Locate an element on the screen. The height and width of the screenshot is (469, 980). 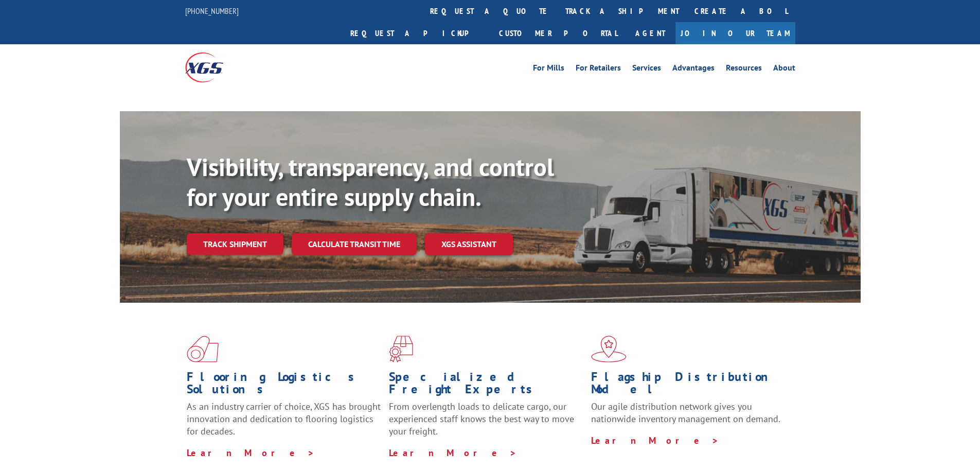
img: xgs-icon-focused-on-flooring-red is located at coordinates (400, 349).